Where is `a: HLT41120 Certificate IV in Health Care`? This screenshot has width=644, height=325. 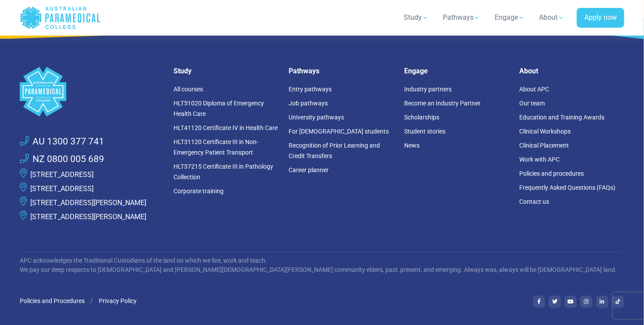 a: HLT41120 Certificate IV in Health Care is located at coordinates (225, 128).